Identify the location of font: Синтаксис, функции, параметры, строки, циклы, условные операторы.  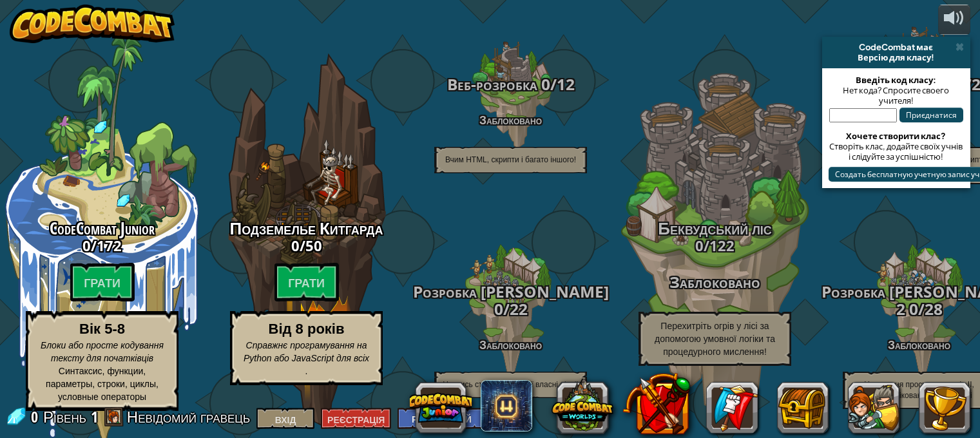
(102, 384).